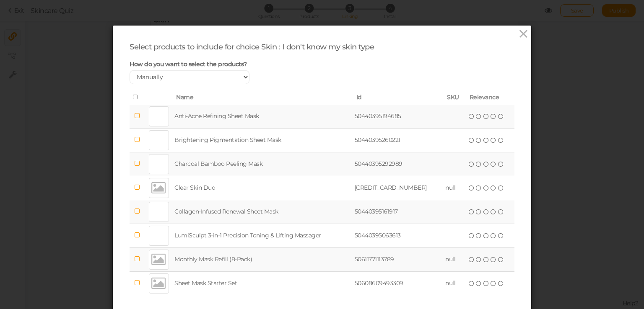 The image size is (644, 309). Describe the element at coordinates (263, 235) in the screenshot. I see `td: LumiSculpt 3‑in‑1 Precision Toning & Lifting Massager` at that location.